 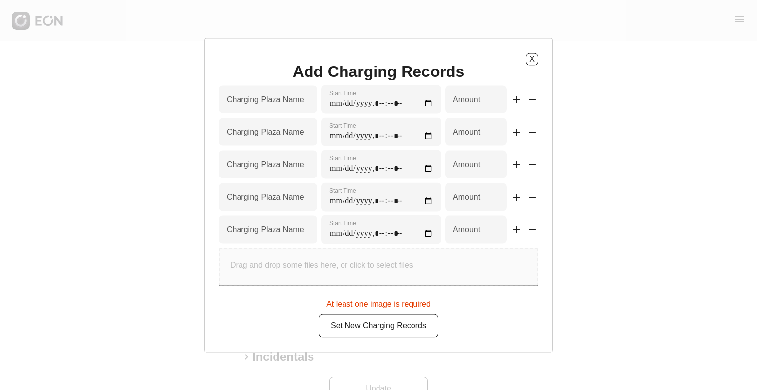 What do you see at coordinates (378, 325) in the screenshot?
I see `button: Set New Charging Records` at bounding box center [378, 325].